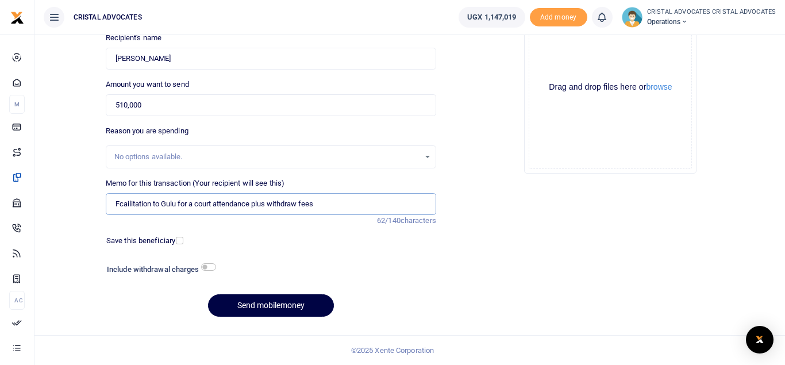  What do you see at coordinates (107, 17) in the screenshot?
I see `span: CRISTAL ADVOCATES` at bounding box center [107, 17].